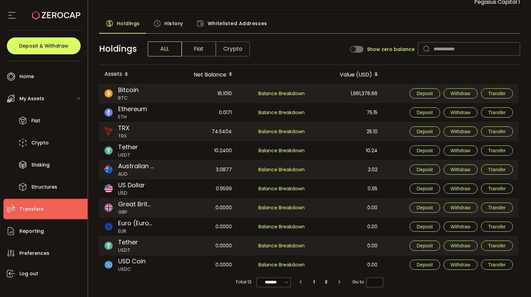 The width and height of the screenshot is (531, 297). Describe the element at coordinates (136, 204) in the screenshot. I see `span: Great Britain Pound` at that location.